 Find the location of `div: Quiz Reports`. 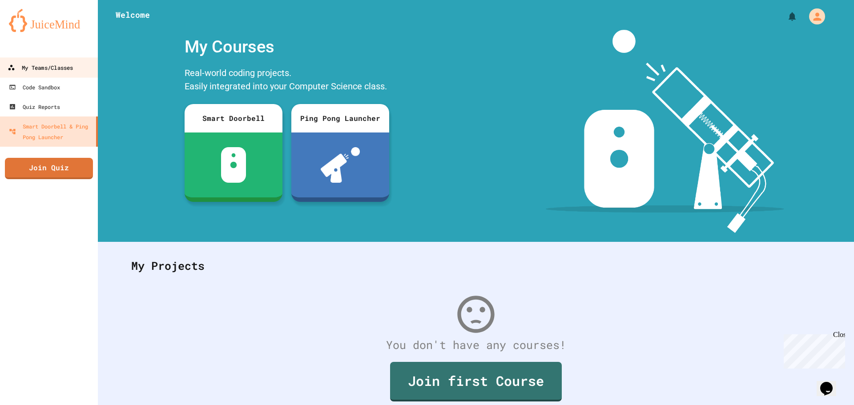

div: Quiz Reports is located at coordinates (34, 107).